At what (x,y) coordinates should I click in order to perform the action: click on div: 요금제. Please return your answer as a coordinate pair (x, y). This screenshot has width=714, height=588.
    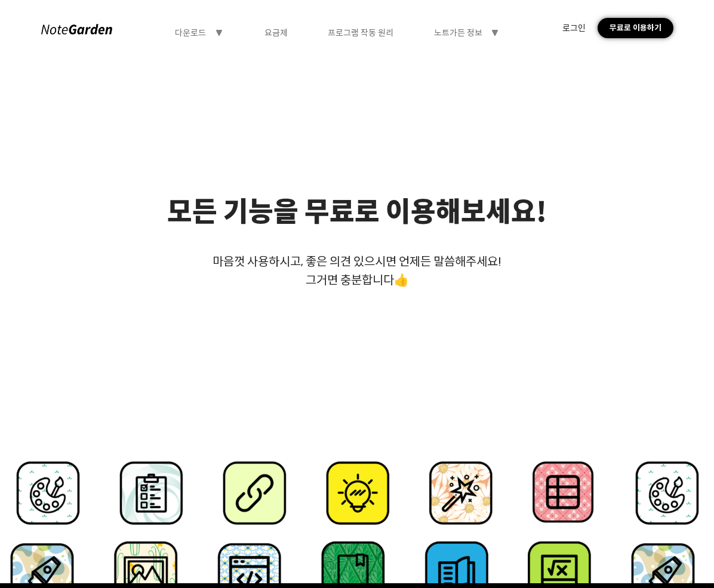
    Looking at the image, I should click on (276, 33).